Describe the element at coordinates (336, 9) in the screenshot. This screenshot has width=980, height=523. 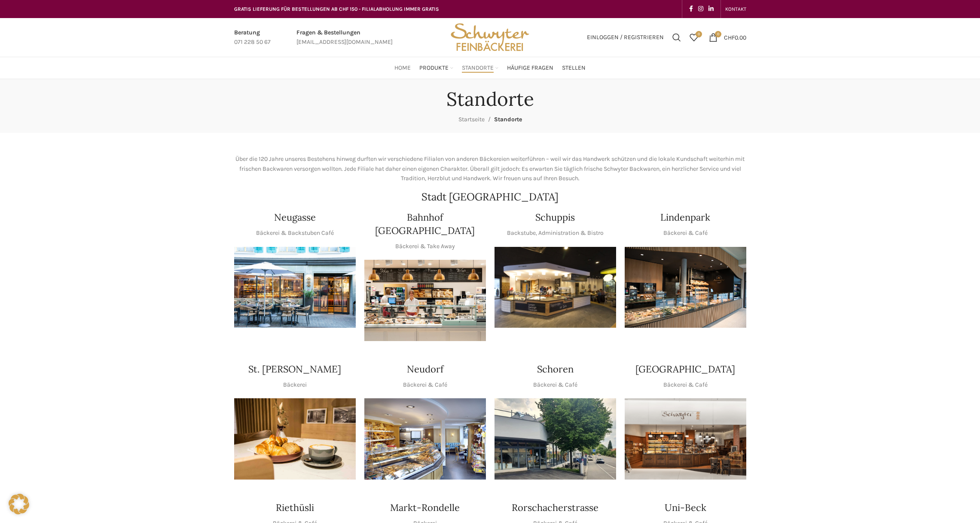
I see `span: GRATIS LIEFERUNG FÜR BESTELLUNGEN AB CHF 150 - FILIALABHOLUNG IMMER GRATIS` at that location.